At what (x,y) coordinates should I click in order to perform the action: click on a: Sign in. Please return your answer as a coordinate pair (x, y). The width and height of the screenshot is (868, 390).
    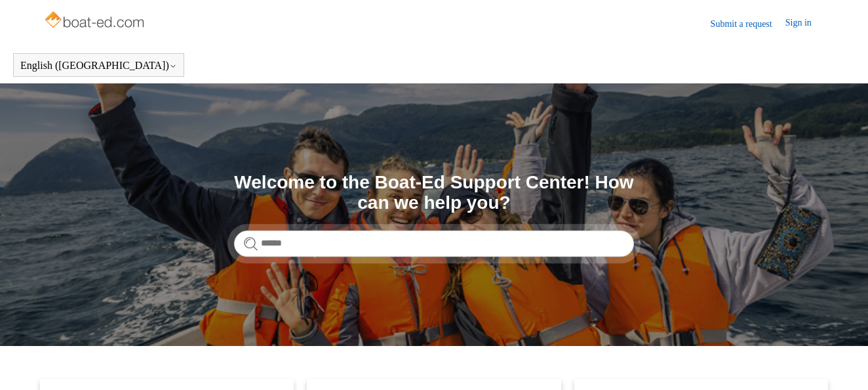
    Looking at the image, I should click on (805, 24).